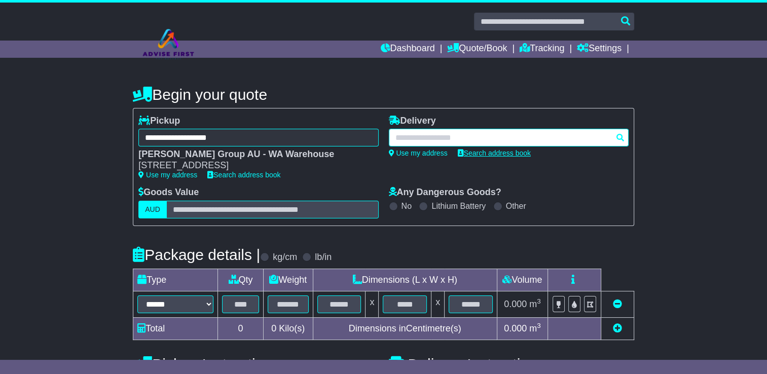 The image size is (767, 374). I want to click on typeahead: Please provide city, so click(509, 137).